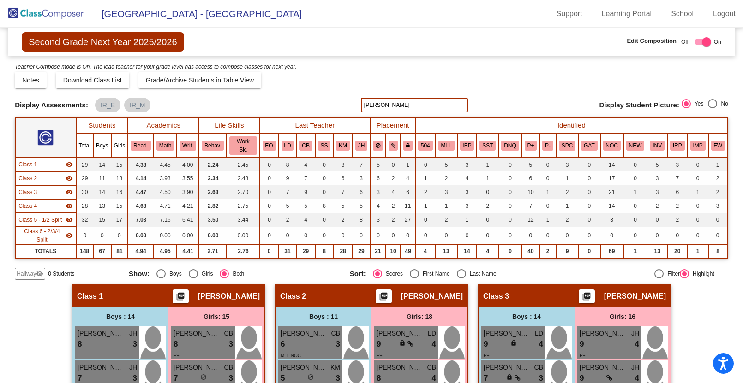 The width and height of the screenshot is (743, 383). I want to click on td: 2.34, so click(213, 179).